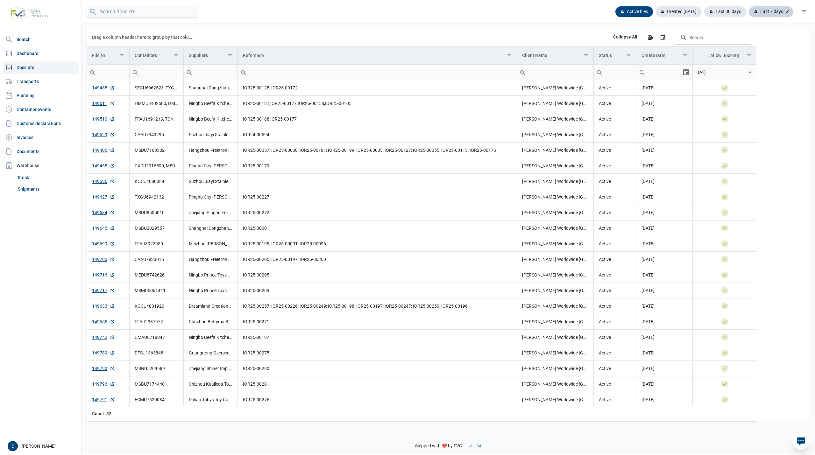 The image size is (815, 455). I want to click on a: Documents, so click(40, 152).